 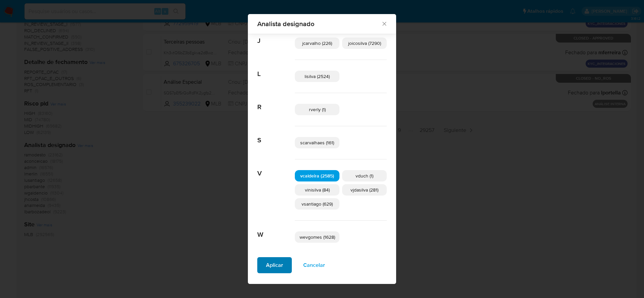 I want to click on span: V, so click(x=276, y=169).